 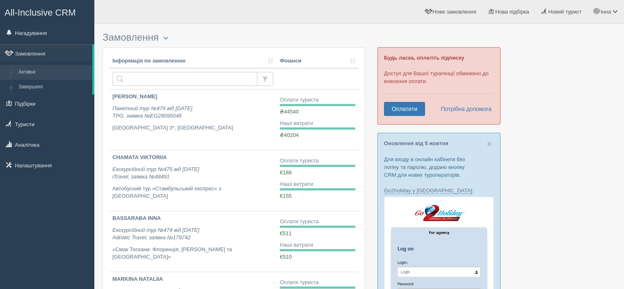 What do you see at coordinates (53, 87) in the screenshot?
I see `a: Завершені` at bounding box center [53, 87].